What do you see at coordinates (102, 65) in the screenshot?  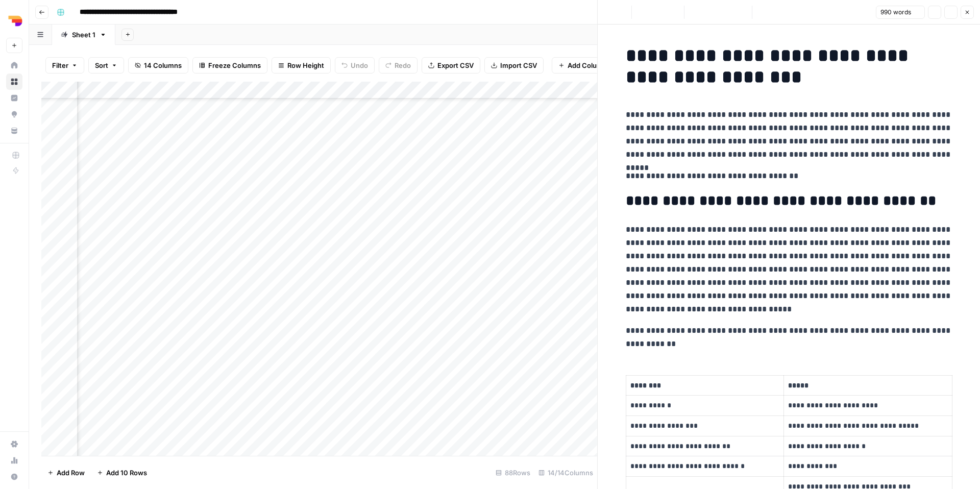 I see `span: Sort` at bounding box center [102, 65].